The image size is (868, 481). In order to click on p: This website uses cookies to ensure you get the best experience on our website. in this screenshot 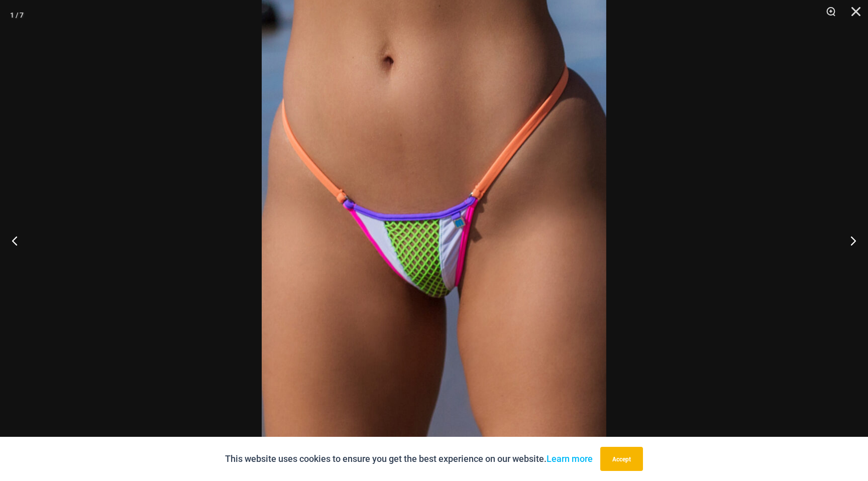, I will do `click(409, 459)`.